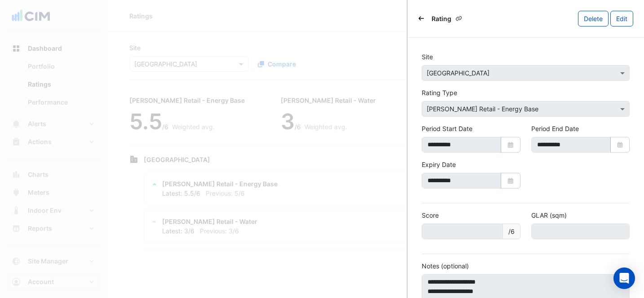 The width and height of the screenshot is (644, 298). Describe the element at coordinates (549, 215) in the screenshot. I see `label: GLAR (sqm)` at that location.